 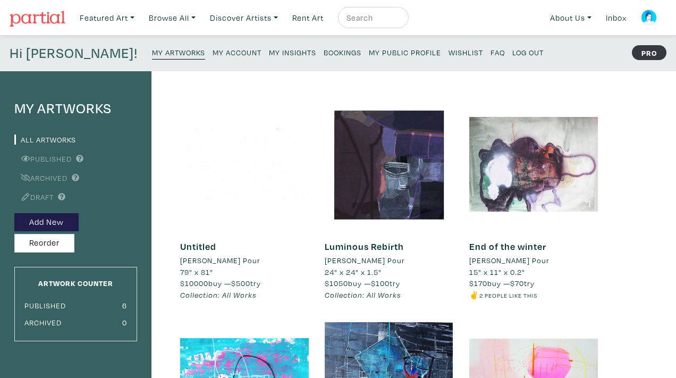 I want to click on span: $1050, so click(x=337, y=283).